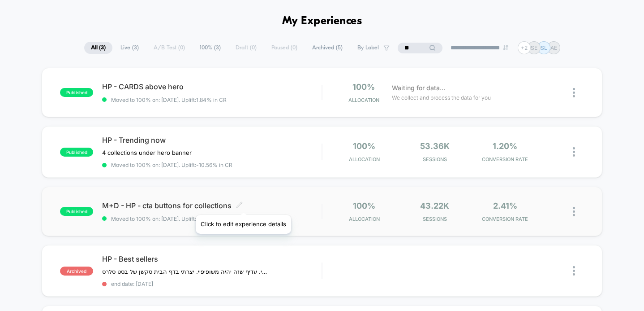 This screenshot has height=311, width=644. What do you see at coordinates (434, 205) in the screenshot?
I see `span: 43.22k` at bounding box center [434, 205].